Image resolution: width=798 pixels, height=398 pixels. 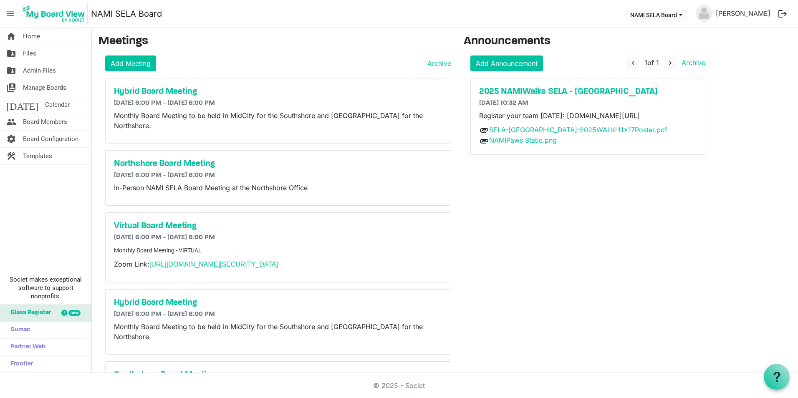 What do you see at coordinates (20, 364) in the screenshot?
I see `span: Frontier` at bounding box center [20, 364].